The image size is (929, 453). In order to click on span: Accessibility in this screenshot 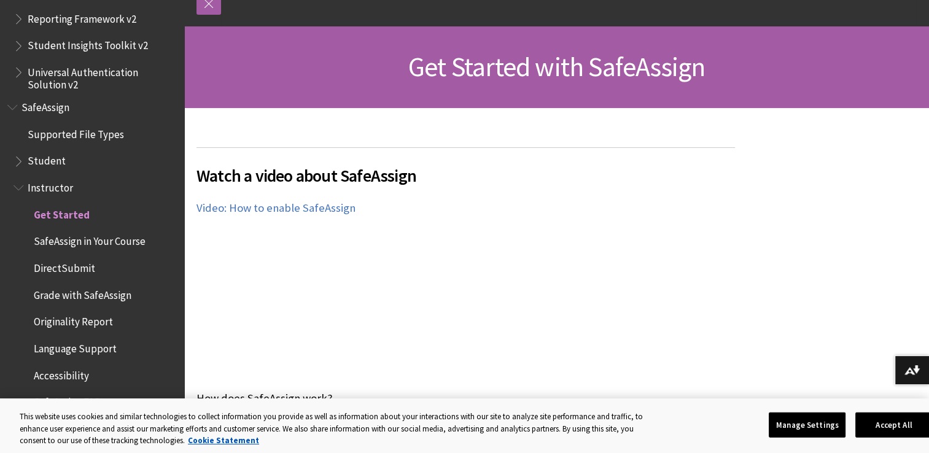, I will do `click(61, 373)`.